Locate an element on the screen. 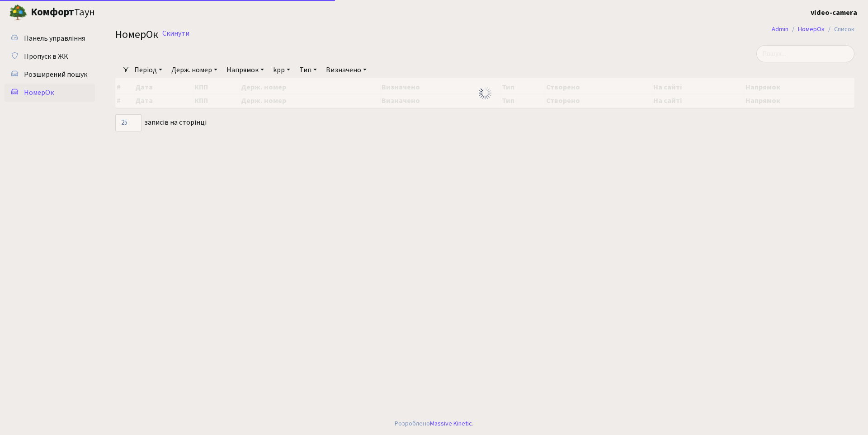 The image size is (868, 435). button: Переключити навігацію is located at coordinates (125, 12).